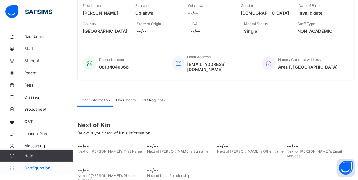 The height and width of the screenshot is (180, 358). I want to click on span: Broadsheet, so click(49, 110).